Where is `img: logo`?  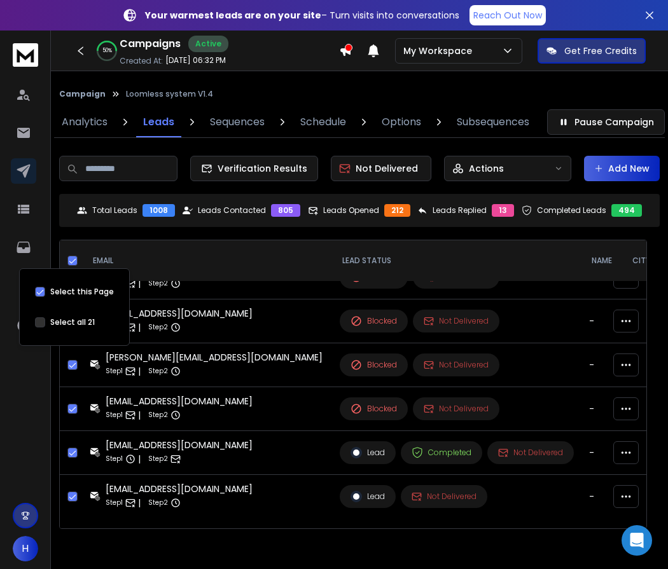
img: logo is located at coordinates (25, 55).